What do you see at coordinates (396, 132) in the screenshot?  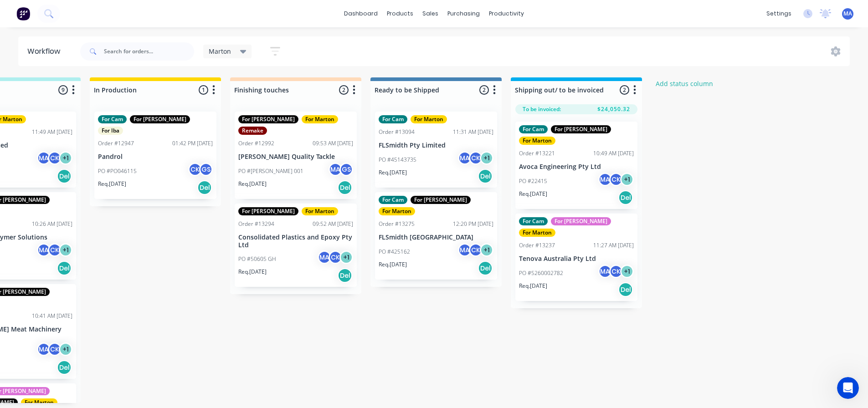 I see `div: Order #13094` at bounding box center [396, 132].